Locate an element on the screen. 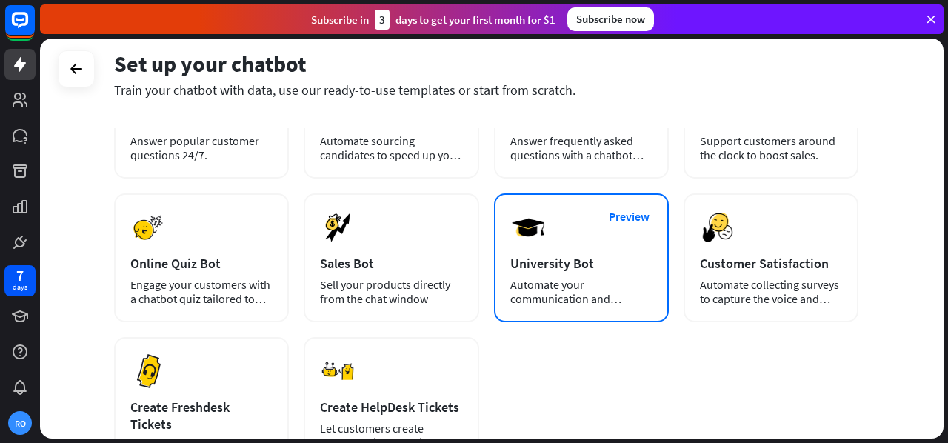  div: Subscribe now is located at coordinates (610, 19).